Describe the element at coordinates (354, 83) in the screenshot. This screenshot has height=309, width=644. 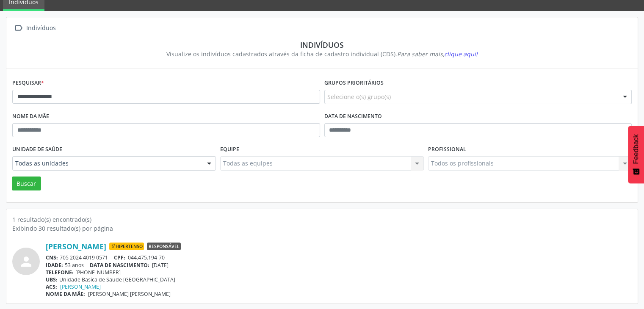
I see `label: Grupos prioritários` at that location.